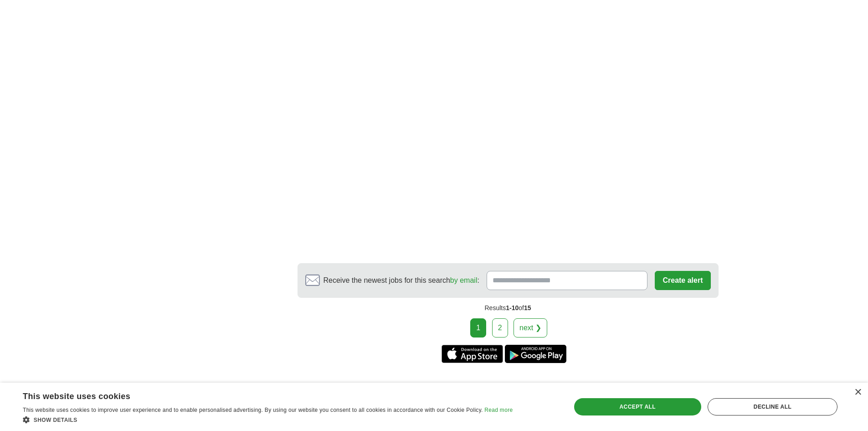 Image resolution: width=868 pixels, height=431 pixels. I want to click on a: Read more, opens a new window, so click(499, 410).